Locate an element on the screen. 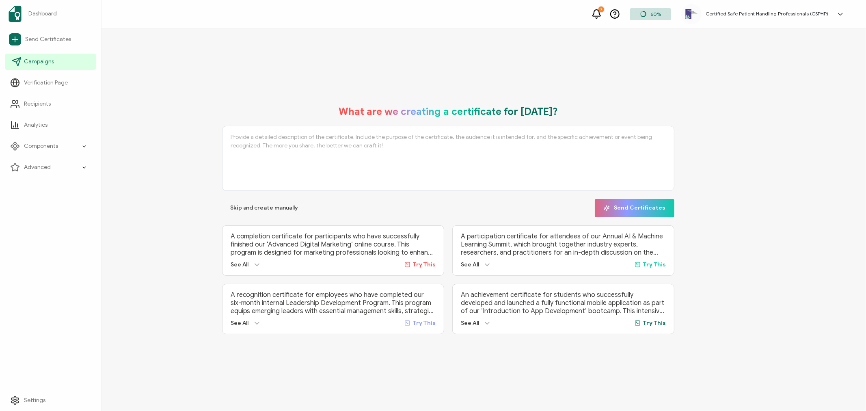 The width and height of the screenshot is (866, 411). span: Components is located at coordinates (41, 146).